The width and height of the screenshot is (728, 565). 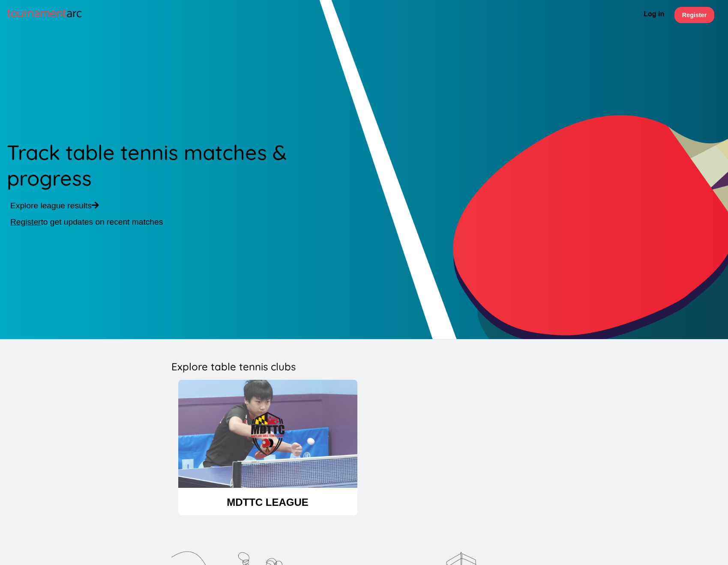 What do you see at coordinates (74, 14) in the screenshot?
I see `span: arc` at bounding box center [74, 14].